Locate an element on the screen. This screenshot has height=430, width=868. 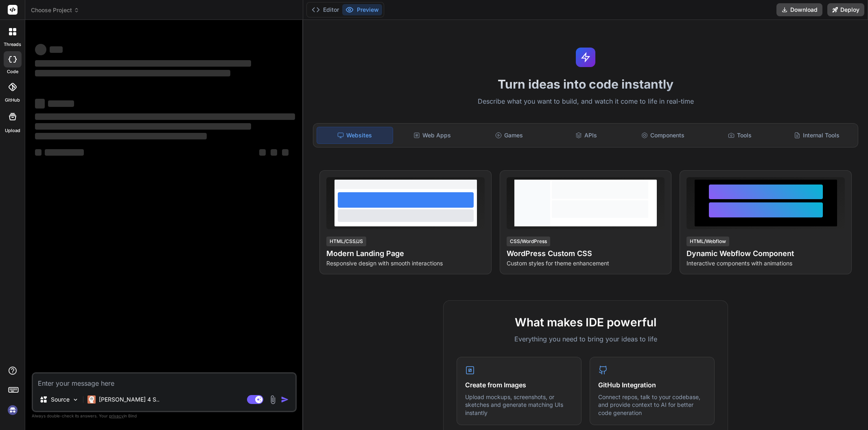
img: attachment is located at coordinates (273, 400).